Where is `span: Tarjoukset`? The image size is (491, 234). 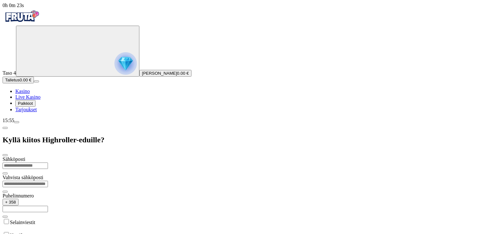
span: Tarjoukset is located at coordinates (26, 109).